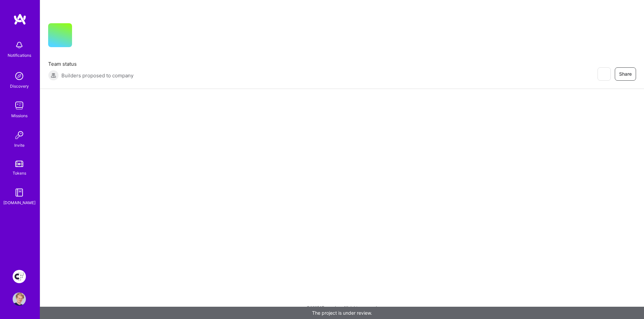  I want to click on span: Share, so click(626, 74).